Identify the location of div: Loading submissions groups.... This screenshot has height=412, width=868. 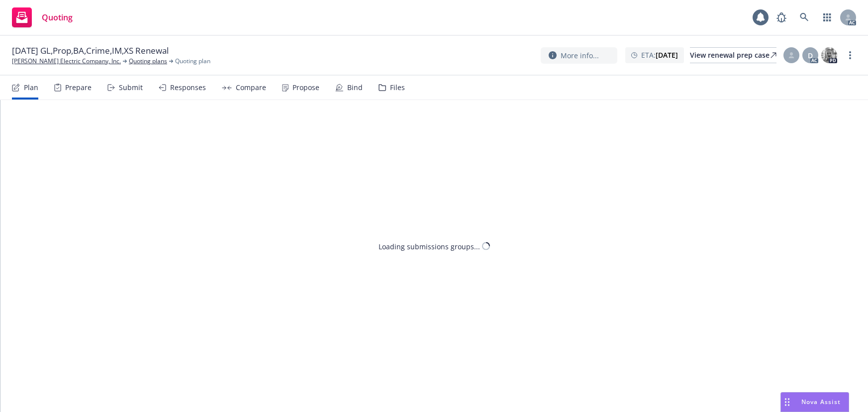
(429, 246).